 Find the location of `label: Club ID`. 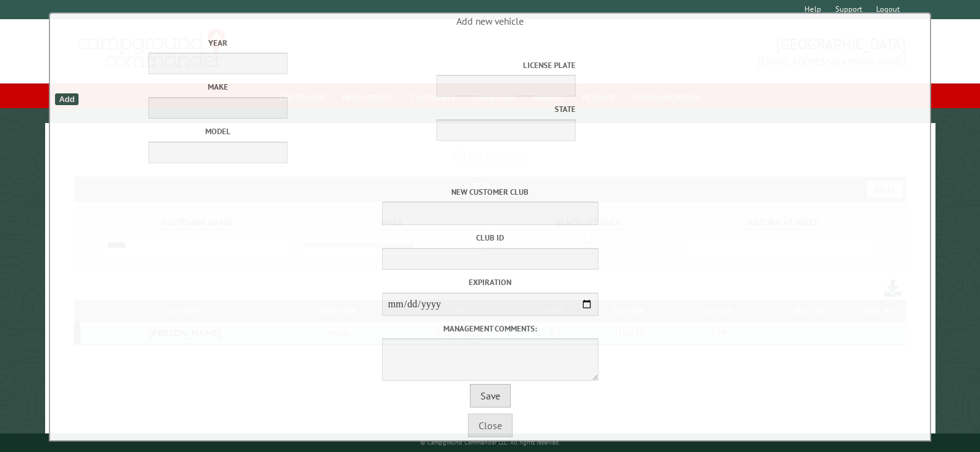

label: Club ID is located at coordinates (489, 238).